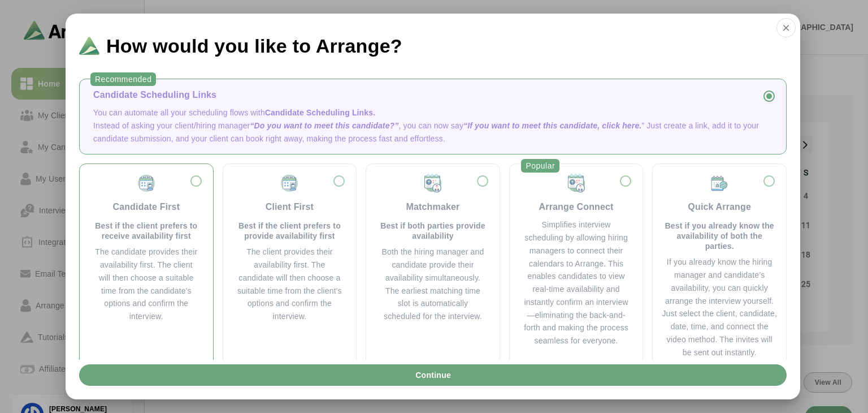 The image size is (868, 413). I want to click on button: Continue, so click(433, 375).